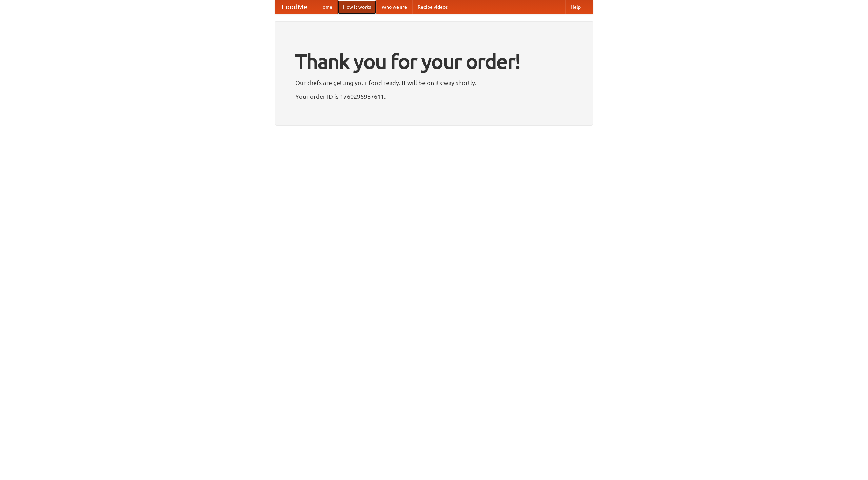 This screenshot has width=868, height=480. What do you see at coordinates (294, 7) in the screenshot?
I see `a: FoodMe` at bounding box center [294, 7].